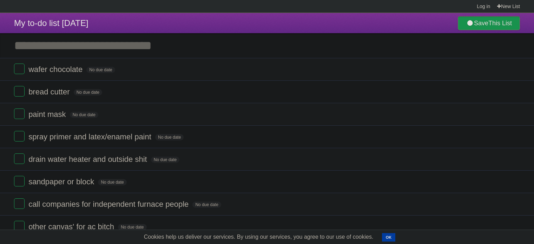 The height and width of the screenshot is (244, 534). I want to click on span: other canvas' for ac bitch, so click(72, 227).